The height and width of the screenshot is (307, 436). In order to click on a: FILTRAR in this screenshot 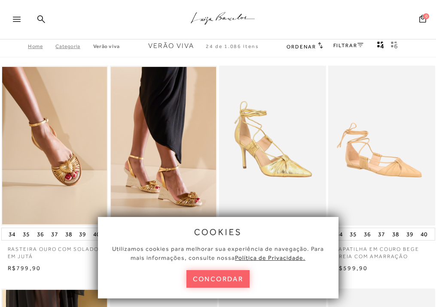, I will do `click(348, 46)`.